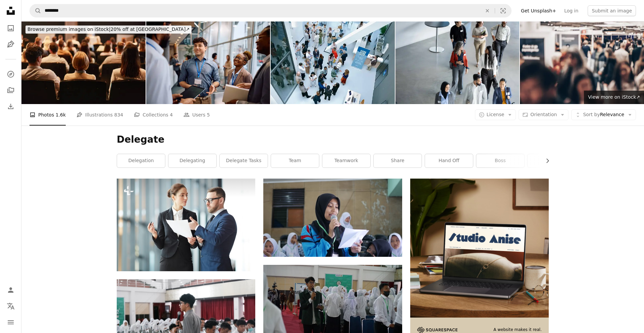 The image size is (644, 333). What do you see at coordinates (171, 115) in the screenshot?
I see `span: 4` at bounding box center [171, 115].